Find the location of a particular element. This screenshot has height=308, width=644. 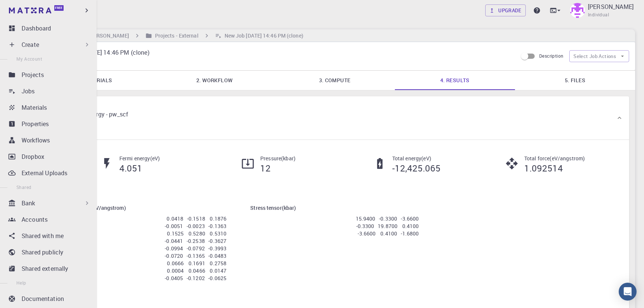

p: Accounts is located at coordinates (35, 220).